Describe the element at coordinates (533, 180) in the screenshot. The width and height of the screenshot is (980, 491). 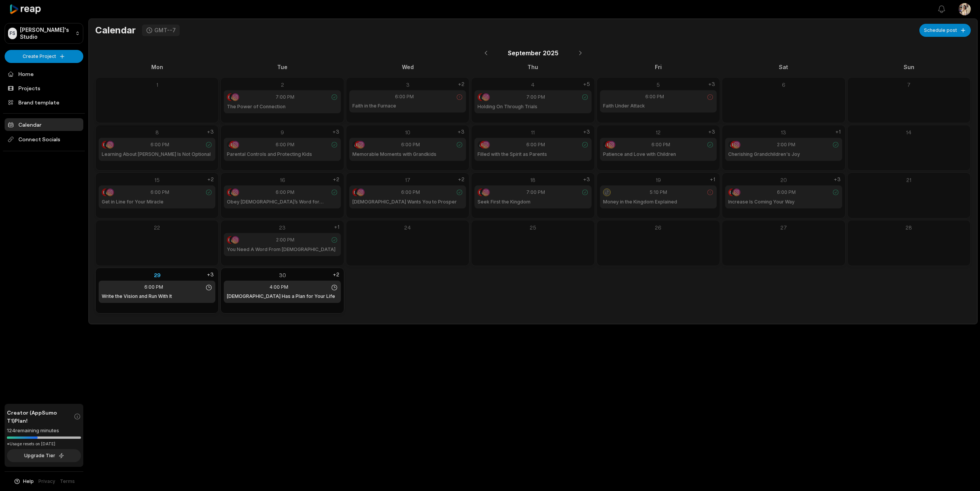
I see `div: 18` at that location.